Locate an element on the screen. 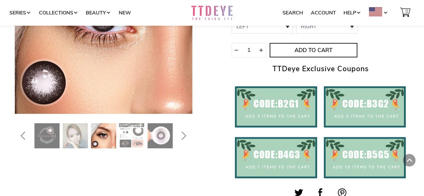  a: Search is located at coordinates (292, 13).